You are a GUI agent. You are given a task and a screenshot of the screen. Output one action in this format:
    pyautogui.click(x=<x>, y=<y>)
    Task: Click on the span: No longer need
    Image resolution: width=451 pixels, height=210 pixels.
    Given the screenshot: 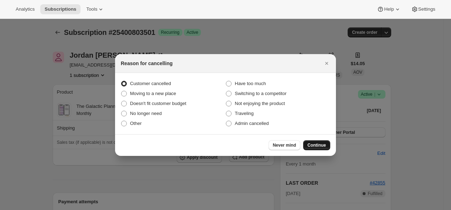 What is the action you would take?
    pyautogui.click(x=146, y=113)
    